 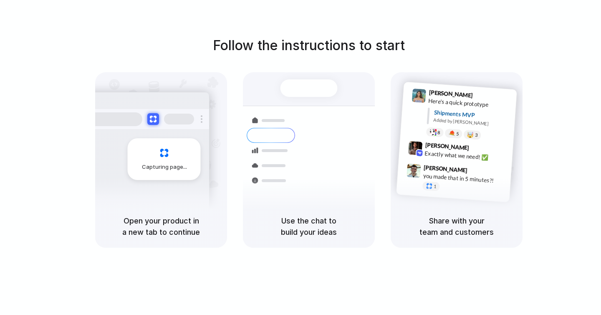 I want to click on div: you made that in 5 minutes?!, so click(x=464, y=179).